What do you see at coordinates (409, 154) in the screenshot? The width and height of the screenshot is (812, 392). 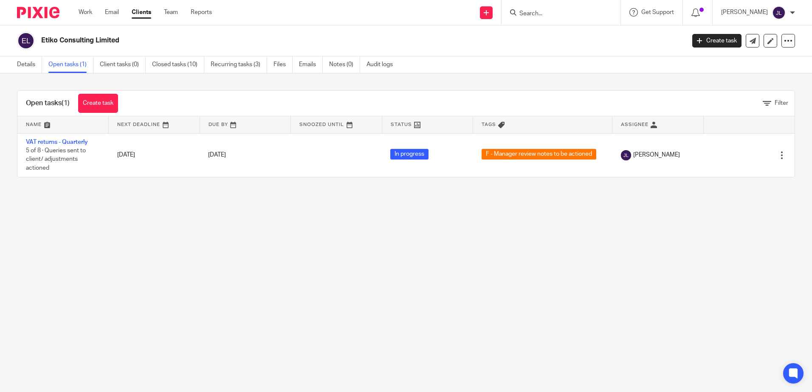 I see `span: In progress` at bounding box center [409, 154].